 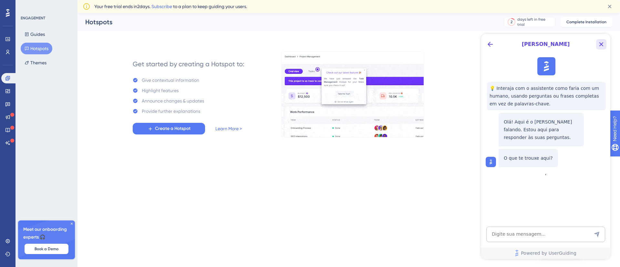 What do you see at coordinates (9, 10) in the screenshot?
I see `button: Back Button` at bounding box center [9, 10].